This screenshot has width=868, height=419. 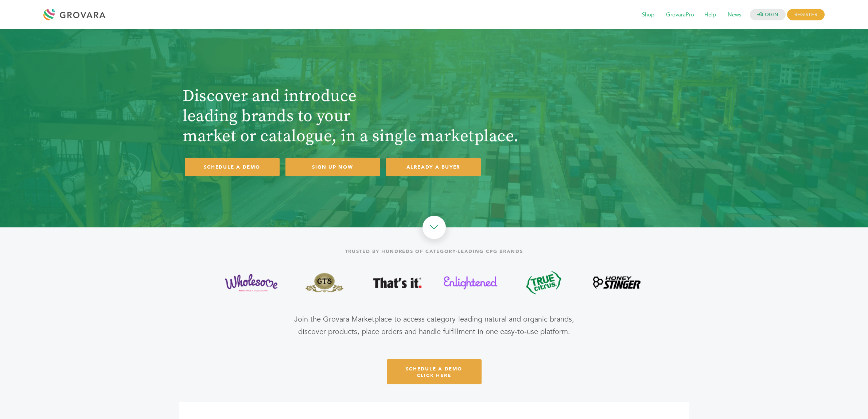 I want to click on a: LOGIN, so click(x=769, y=15).